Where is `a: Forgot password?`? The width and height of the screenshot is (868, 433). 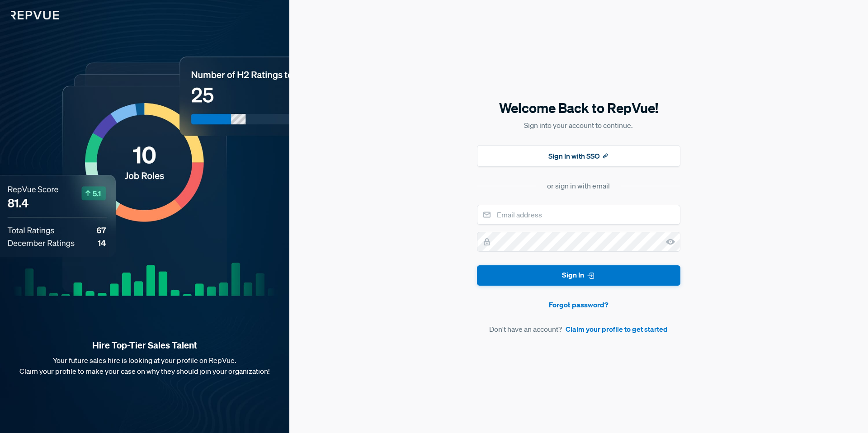 a: Forgot password? is located at coordinates (579, 305).